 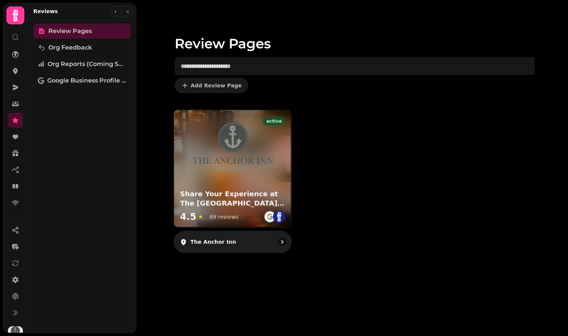 I want to click on svg: go to, so click(x=282, y=242).